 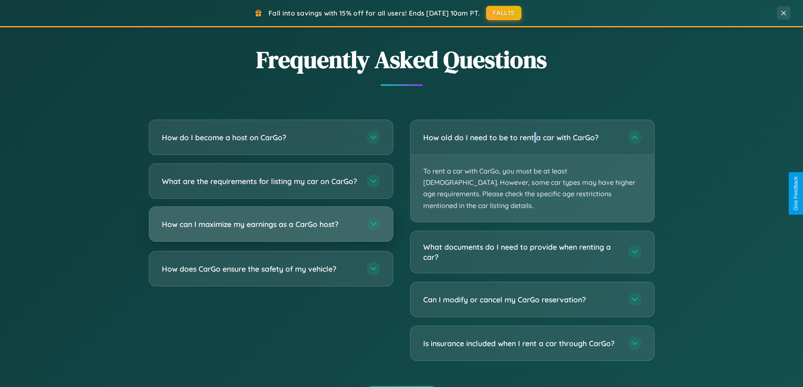 I want to click on h3: Is insurance included when I rent a car through CarGo?, so click(x=521, y=343).